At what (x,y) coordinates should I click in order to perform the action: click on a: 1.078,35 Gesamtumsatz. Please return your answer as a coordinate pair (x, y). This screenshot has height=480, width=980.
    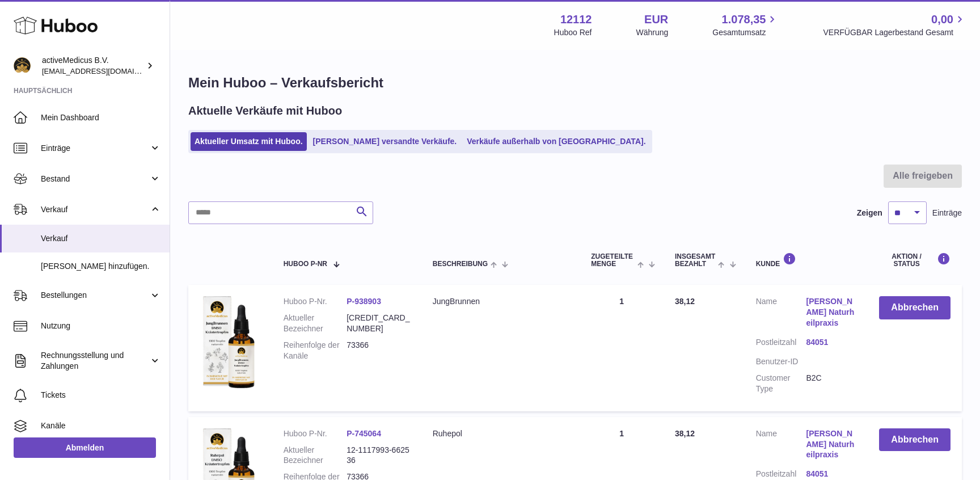
    Looking at the image, I should click on (745, 25).